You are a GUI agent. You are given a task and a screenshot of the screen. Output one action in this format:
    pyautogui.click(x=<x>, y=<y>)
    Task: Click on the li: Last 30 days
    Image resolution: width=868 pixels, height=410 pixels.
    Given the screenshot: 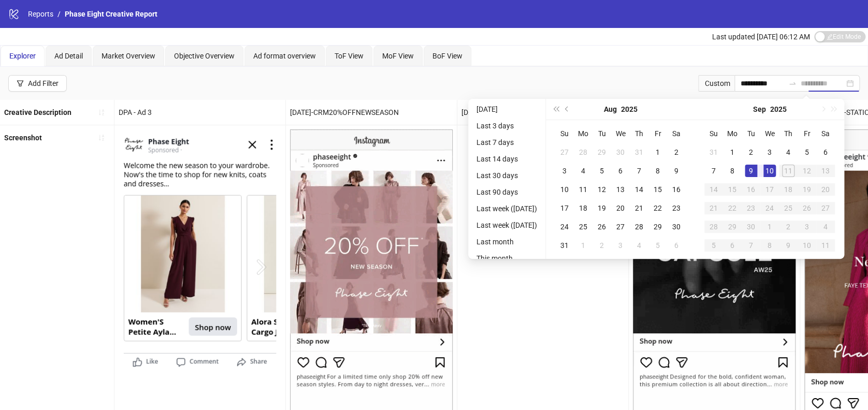 What is the action you would take?
    pyautogui.click(x=506, y=175)
    